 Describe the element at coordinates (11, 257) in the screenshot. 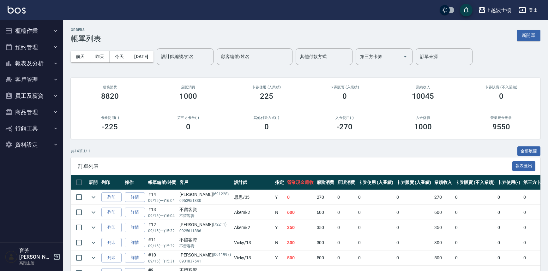

I see `img: Person` at that location.